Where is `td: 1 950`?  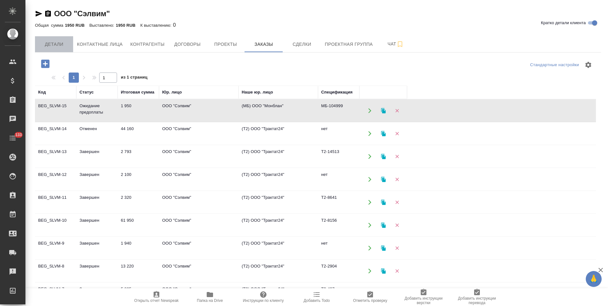 td: 1 950 is located at coordinates (138, 111).